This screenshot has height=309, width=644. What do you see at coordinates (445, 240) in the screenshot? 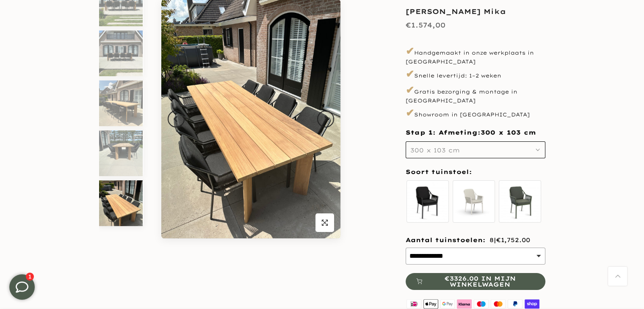
I see `span: Aantal tuinstoelen:` at bounding box center [445, 240].